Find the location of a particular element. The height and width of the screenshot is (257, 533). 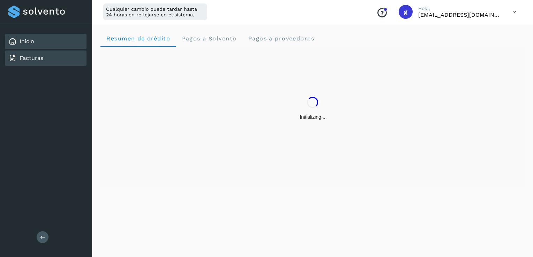

p: gcervantes@transportesteb.com is located at coordinates (460, 15).